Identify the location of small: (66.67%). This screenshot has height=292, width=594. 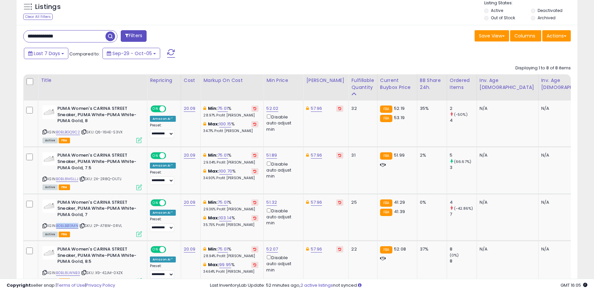
(462, 161).